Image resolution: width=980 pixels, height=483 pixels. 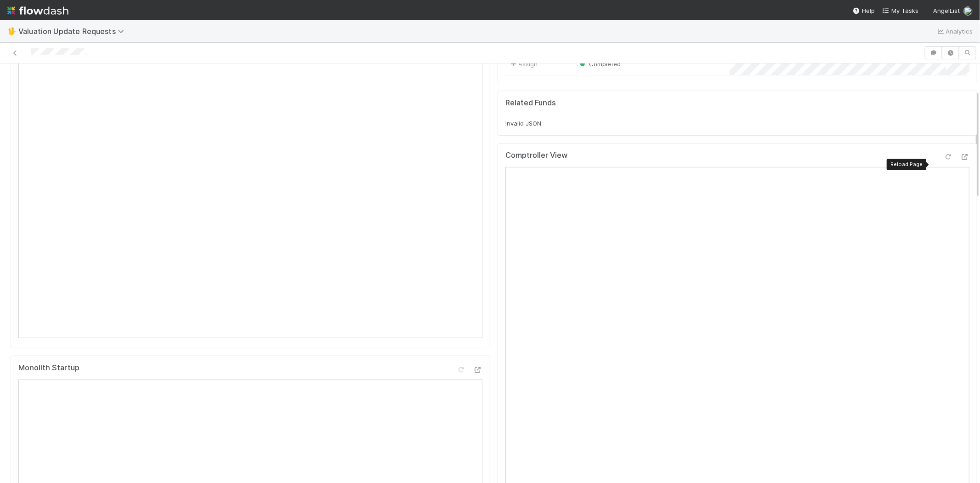 I want to click on div: Help, so click(x=864, y=11).